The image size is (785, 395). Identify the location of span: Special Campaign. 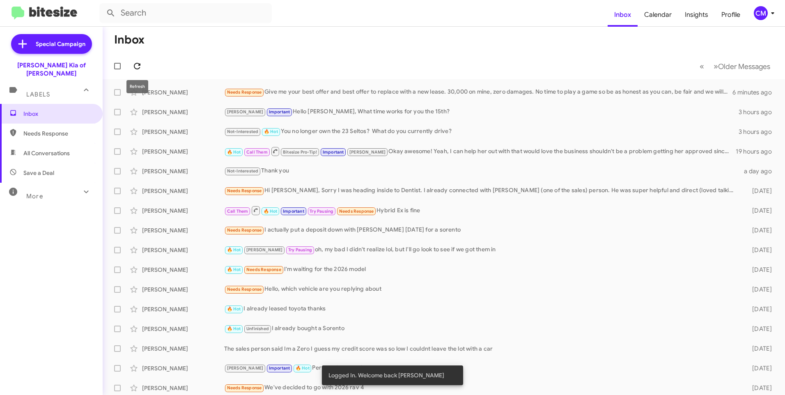
(60, 44).